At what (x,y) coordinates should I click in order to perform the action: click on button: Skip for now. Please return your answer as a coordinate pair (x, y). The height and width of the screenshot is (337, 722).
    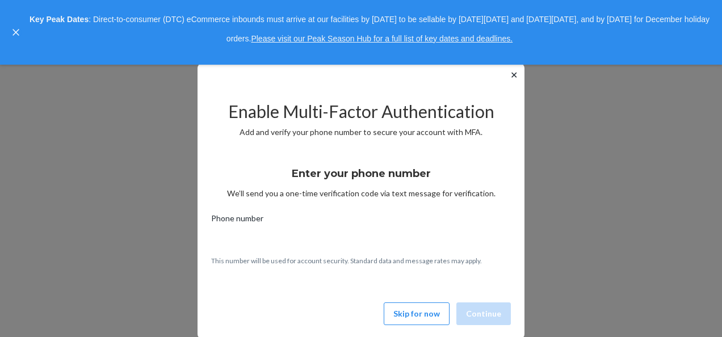
    Looking at the image, I should click on (417, 314).